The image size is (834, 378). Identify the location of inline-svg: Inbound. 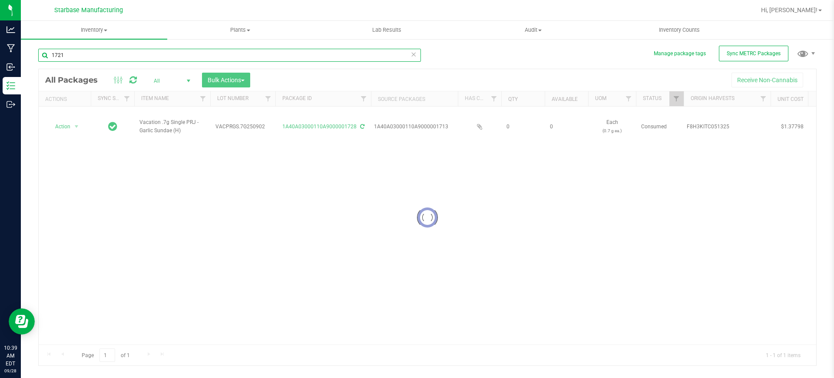
(11, 67).